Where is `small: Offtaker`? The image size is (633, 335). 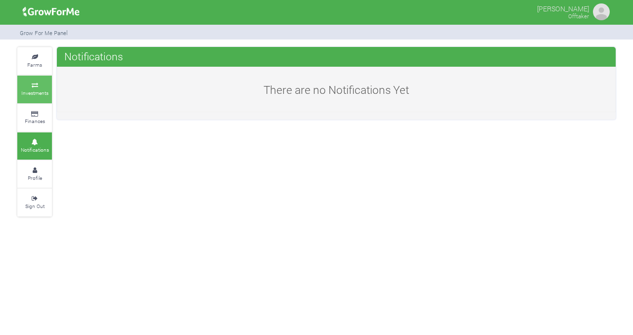 small: Offtaker is located at coordinates (579, 16).